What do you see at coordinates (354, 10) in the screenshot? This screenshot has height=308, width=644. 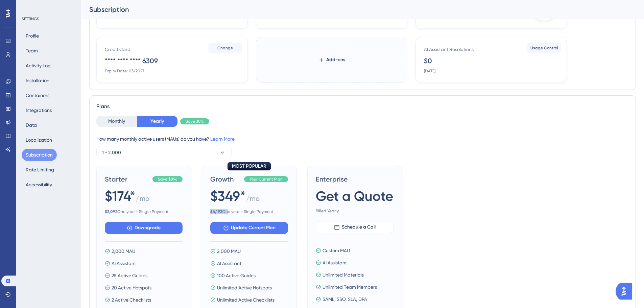 I see `div: Subscription` at bounding box center [354, 10].